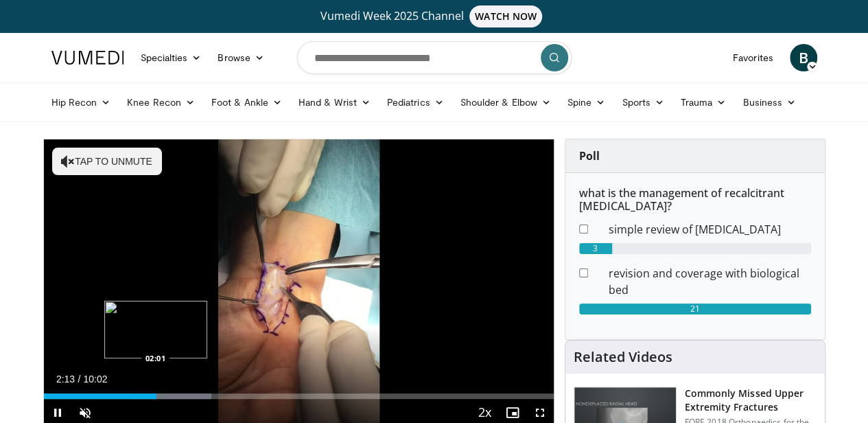  Describe the element at coordinates (803, 58) in the screenshot. I see `span: B` at that location.